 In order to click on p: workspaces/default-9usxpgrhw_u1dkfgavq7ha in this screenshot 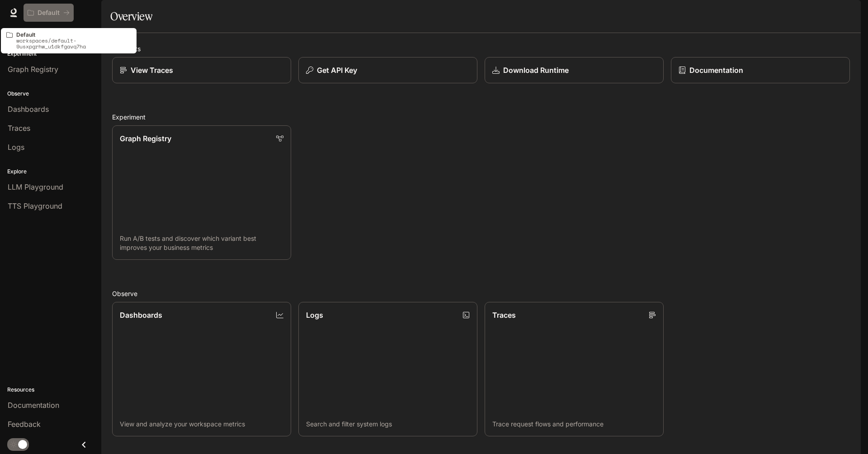, I will do `click(74, 43)`.